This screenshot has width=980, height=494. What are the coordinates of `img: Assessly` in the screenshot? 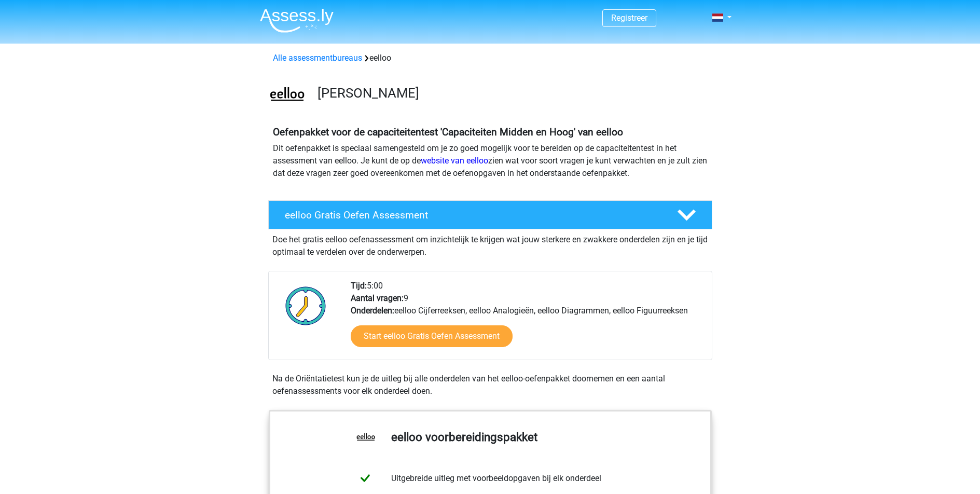 It's located at (297, 20).